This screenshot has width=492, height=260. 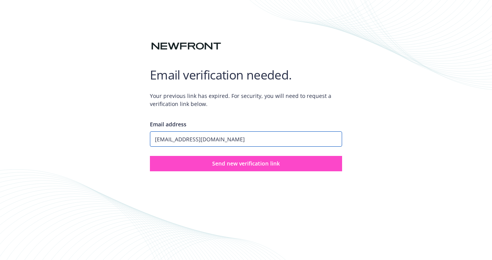 I want to click on img: Newfront logo, so click(x=186, y=46).